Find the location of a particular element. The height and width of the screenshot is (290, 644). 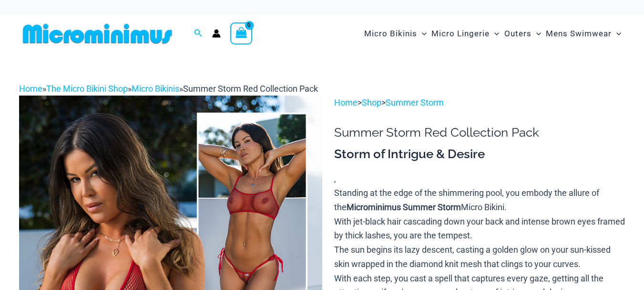

a: The Micro Bikini Shop is located at coordinates (87, 88).